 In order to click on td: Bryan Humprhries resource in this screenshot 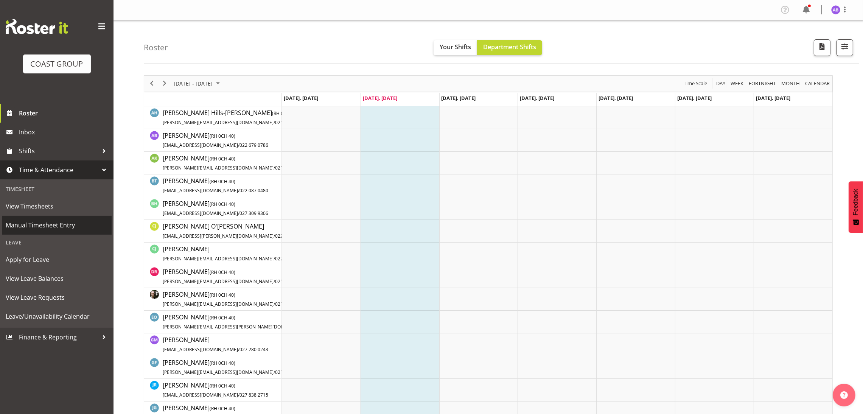, I will do `click(213, 208)`.